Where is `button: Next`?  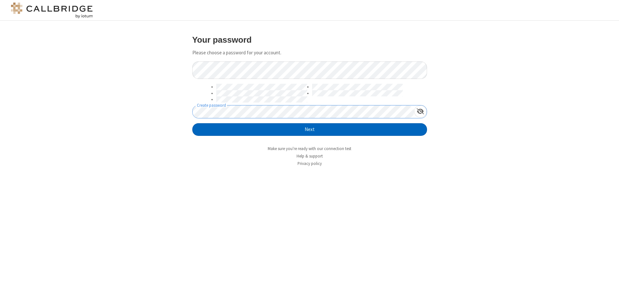 button: Next is located at coordinates (310, 130).